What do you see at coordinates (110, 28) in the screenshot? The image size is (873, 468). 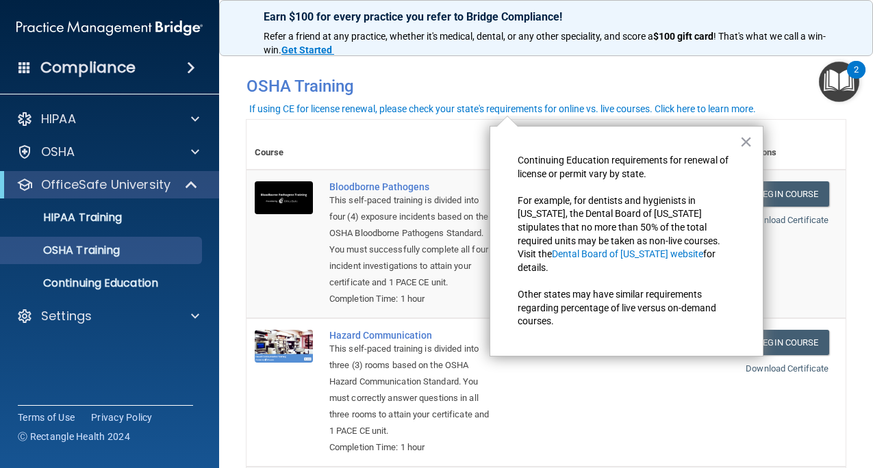 I see `img: PMB logo` at bounding box center [110, 28].